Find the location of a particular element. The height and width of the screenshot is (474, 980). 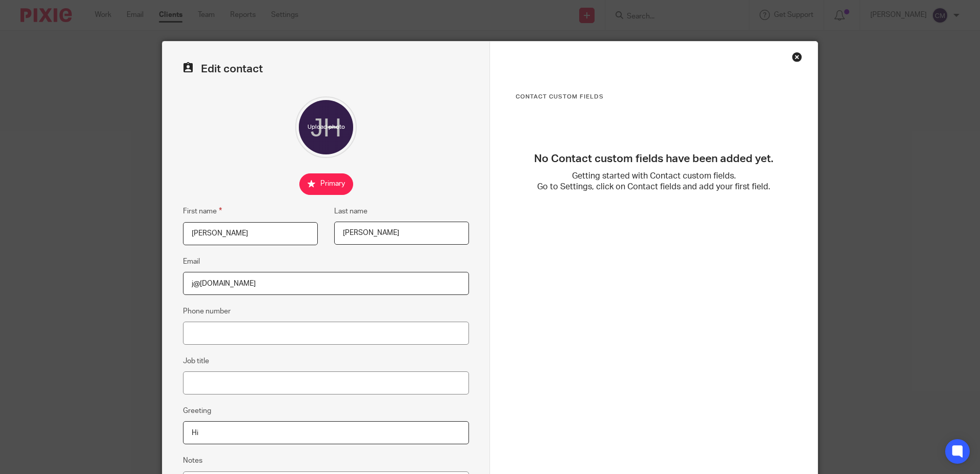

label: Job title is located at coordinates (196, 362).